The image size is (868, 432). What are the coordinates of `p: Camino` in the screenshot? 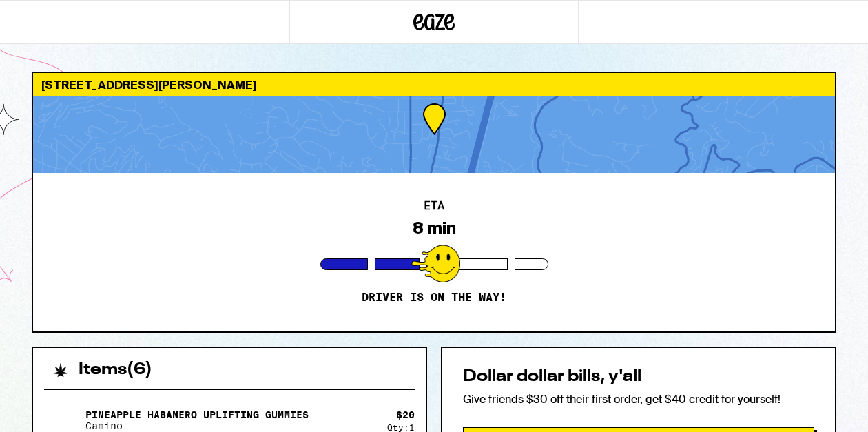 It's located at (197, 425).